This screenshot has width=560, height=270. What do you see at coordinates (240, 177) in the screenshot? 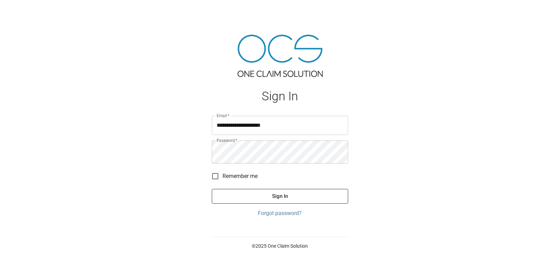
I see `span: Remember me` at bounding box center [240, 177].